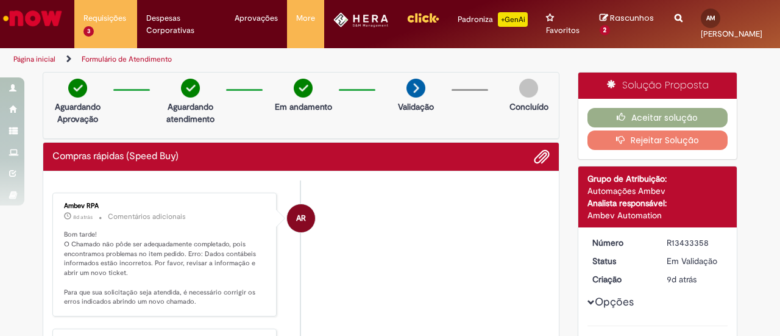 The height and width of the screenshot is (336, 780). What do you see at coordinates (621, 261) in the screenshot?
I see `dt: Status` at bounding box center [621, 261].